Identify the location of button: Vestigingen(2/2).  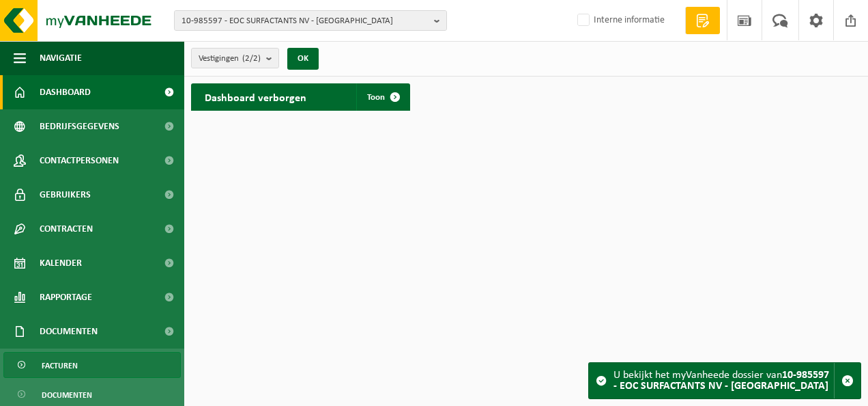
(235, 58).